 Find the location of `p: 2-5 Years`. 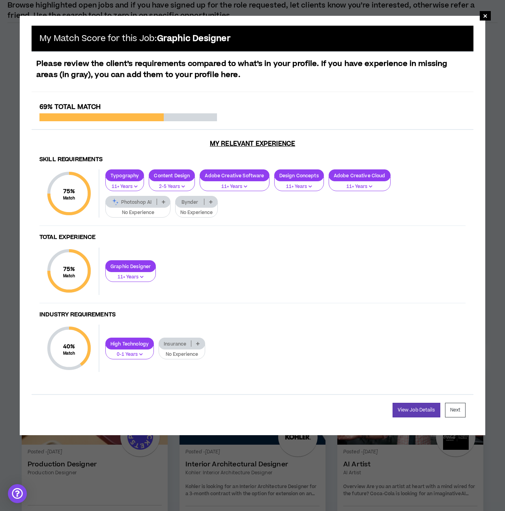

p: 2-5 Years is located at coordinates (172, 187).